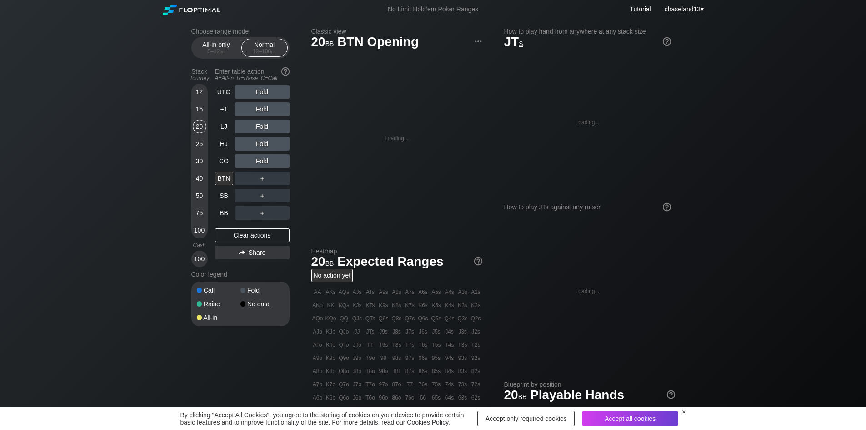 The image size is (866, 430). What do you see at coordinates (397, 318) in the screenshot?
I see `div: Q8s` at bounding box center [397, 318].